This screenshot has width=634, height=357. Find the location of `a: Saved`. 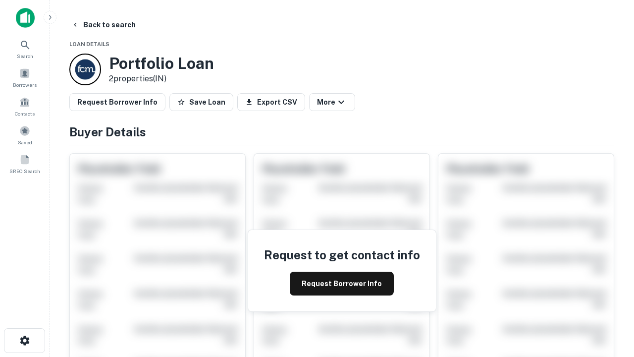

a: Saved is located at coordinates (25, 135).